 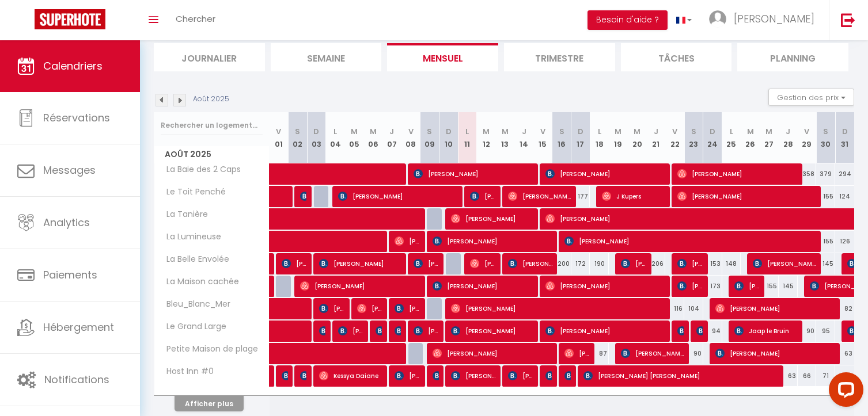 What do you see at coordinates (350, 376) in the screenshot?
I see `span: Kessya Daiane` at bounding box center [350, 376].